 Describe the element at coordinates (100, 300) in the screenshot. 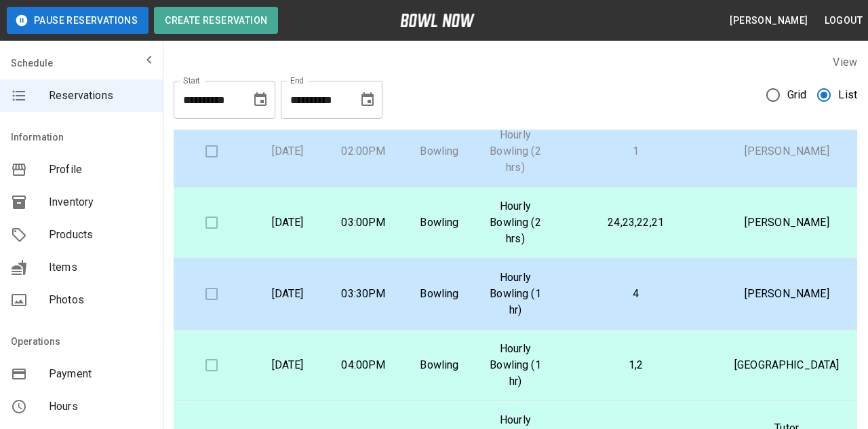

I see `span: Photos` at that location.